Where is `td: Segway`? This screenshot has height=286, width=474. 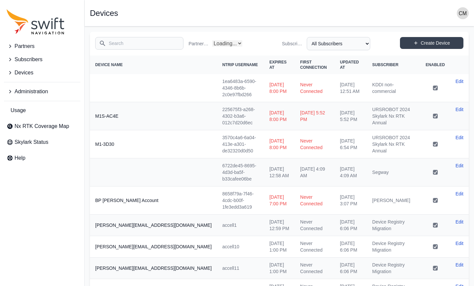 td: Segway is located at coordinates (394, 172).